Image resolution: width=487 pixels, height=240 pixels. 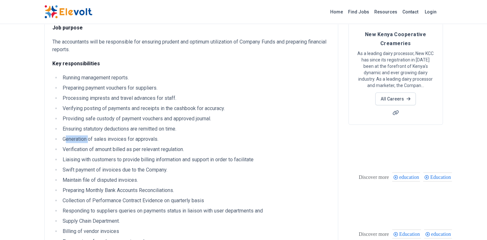 What do you see at coordinates (196, 108) in the screenshot?
I see `li: Verifying posting of payments and receipts in the cashbook for accuracy.` at bounding box center [196, 108].